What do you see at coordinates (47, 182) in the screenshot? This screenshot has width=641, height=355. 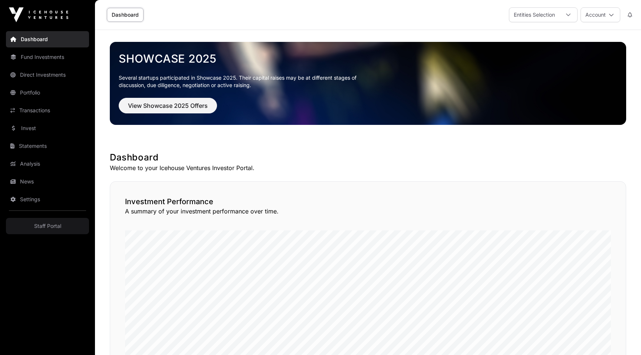 I see `a: News` at bounding box center [47, 182].